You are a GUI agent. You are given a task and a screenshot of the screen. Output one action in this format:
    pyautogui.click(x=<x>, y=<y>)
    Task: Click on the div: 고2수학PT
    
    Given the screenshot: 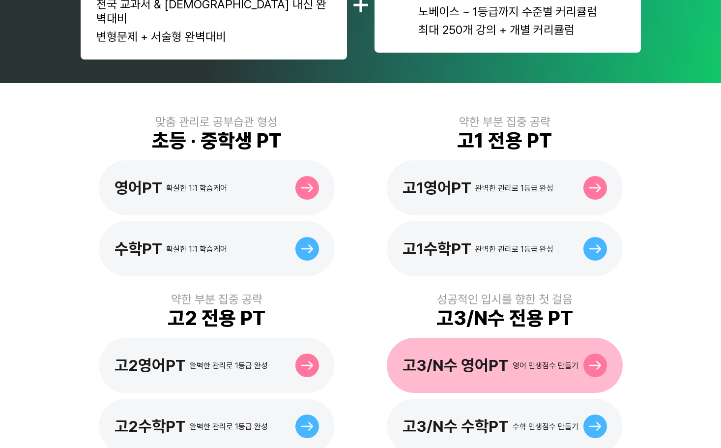 What is the action you would take?
    pyautogui.click(x=150, y=426)
    